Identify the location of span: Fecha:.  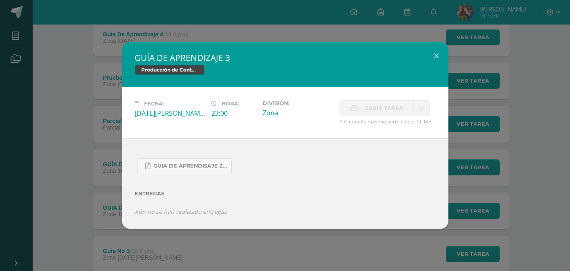
(154, 103).